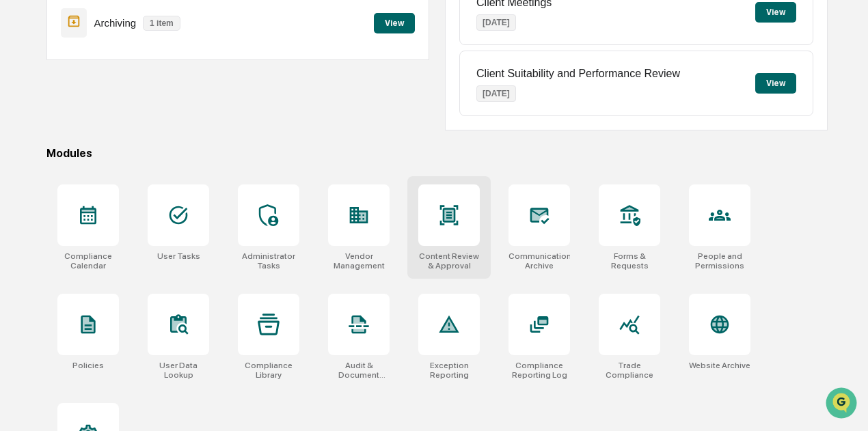 The height and width of the screenshot is (431, 868). I want to click on div: Vendor Management, so click(359, 261).